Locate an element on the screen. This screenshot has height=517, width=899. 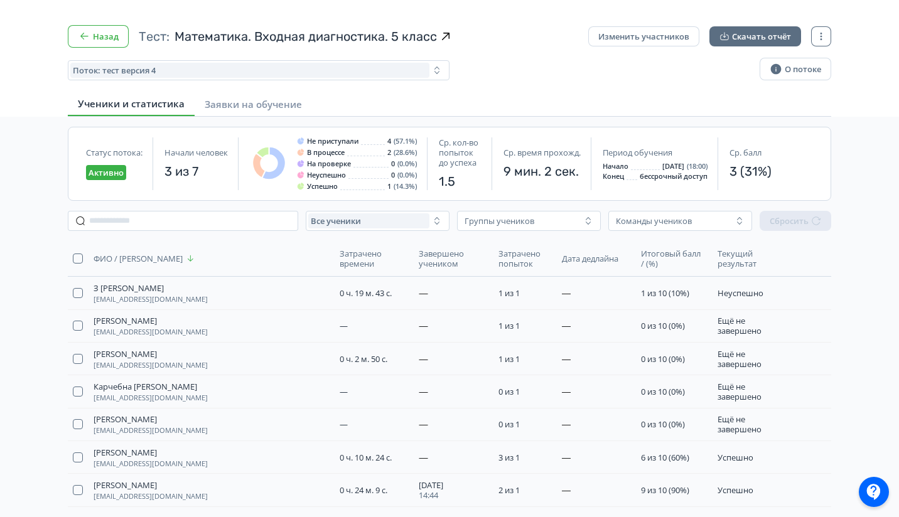
span: Дата дедлайна is located at coordinates (590, 259).